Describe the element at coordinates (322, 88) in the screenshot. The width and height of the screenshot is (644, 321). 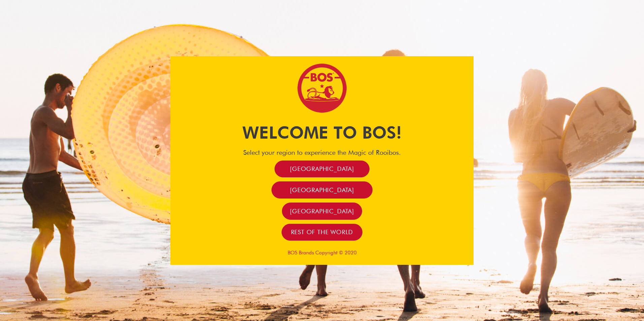
I see `img: Bos Brands` at that location.